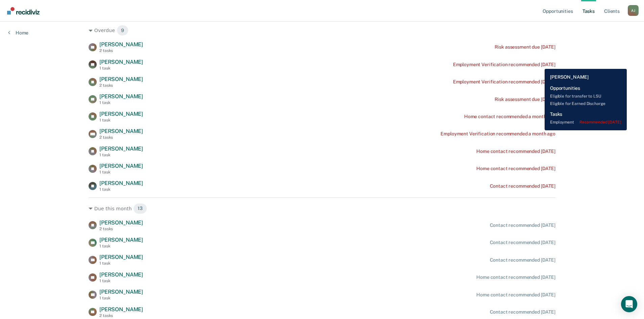  What do you see at coordinates (23, 11) in the screenshot?
I see `img: Recidiviz` at bounding box center [23, 11].